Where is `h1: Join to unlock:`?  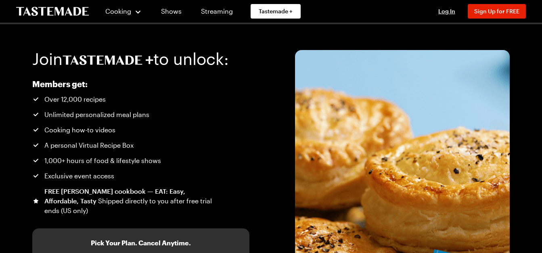 h1: Join to unlock: is located at coordinates (130, 59).